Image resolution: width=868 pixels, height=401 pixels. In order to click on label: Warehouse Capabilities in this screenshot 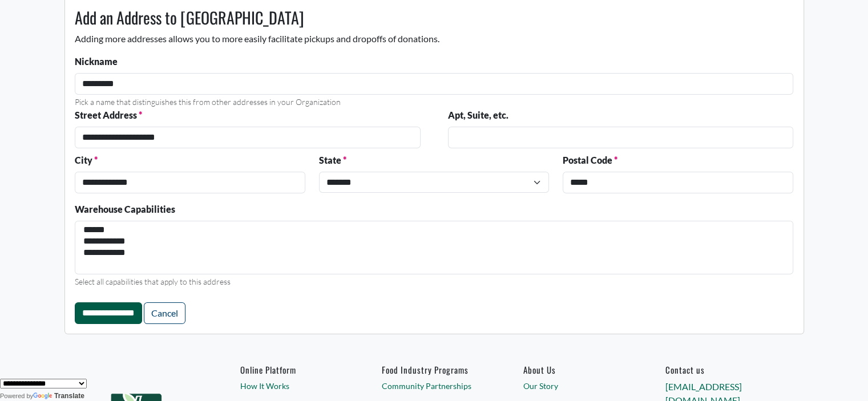, I will do `click(125, 209)`.